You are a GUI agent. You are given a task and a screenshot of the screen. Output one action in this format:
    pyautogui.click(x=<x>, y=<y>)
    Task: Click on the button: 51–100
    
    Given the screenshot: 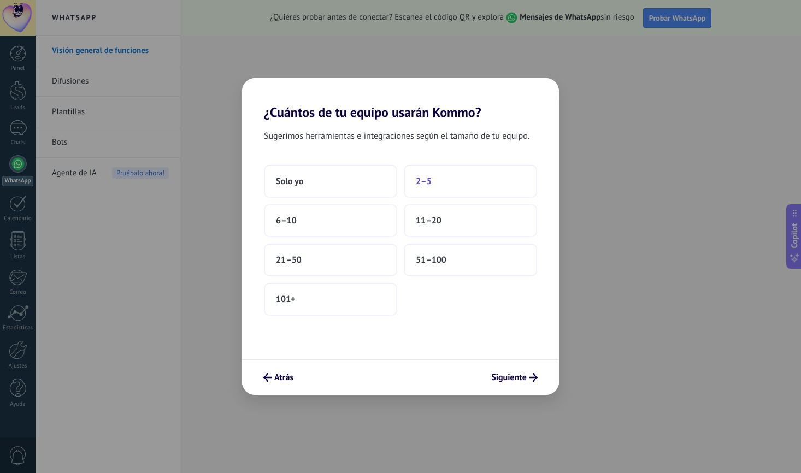 What is the action you would take?
    pyautogui.click(x=470, y=260)
    